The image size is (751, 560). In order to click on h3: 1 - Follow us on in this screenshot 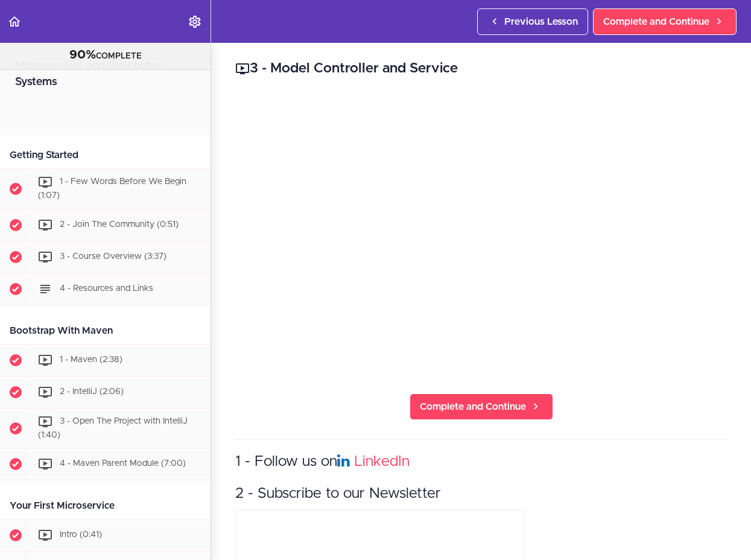, I will do `click(481, 461)`.